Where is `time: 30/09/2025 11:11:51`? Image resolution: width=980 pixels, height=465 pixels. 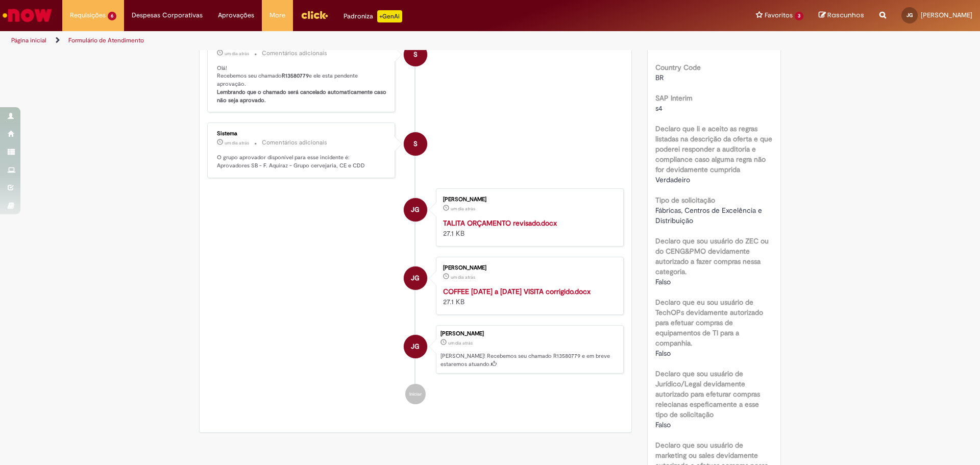 time: 30/09/2025 11:11:51 is located at coordinates (237, 54).